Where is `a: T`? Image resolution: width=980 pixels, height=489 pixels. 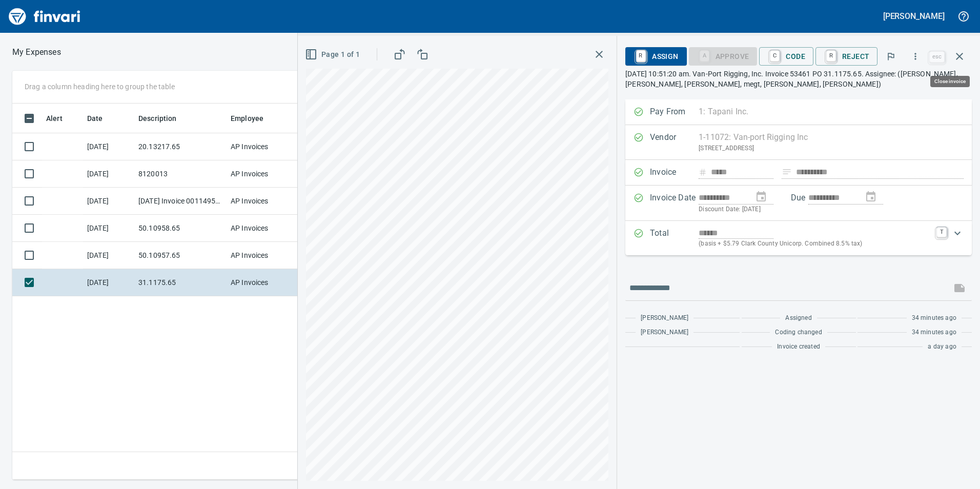
a: T is located at coordinates (942, 232).